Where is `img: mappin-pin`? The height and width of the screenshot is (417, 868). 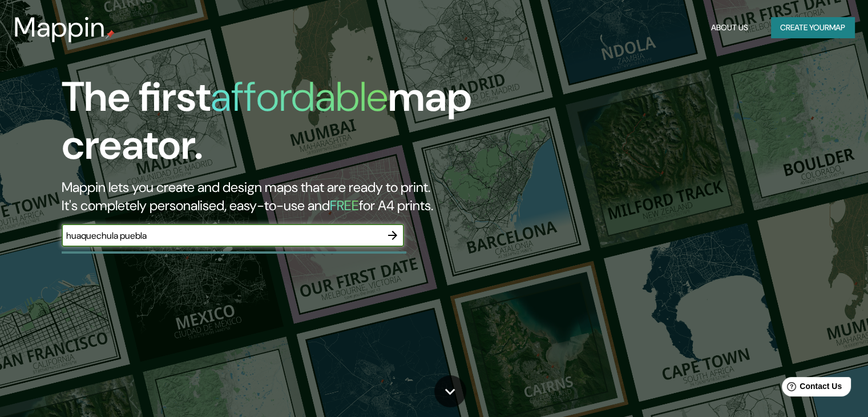
img: mappin-pin is located at coordinates (110, 34).